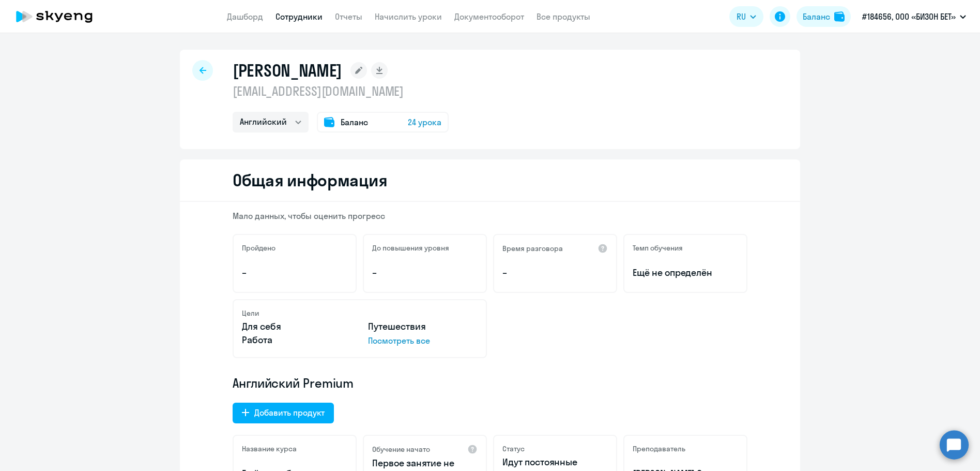 Image resolution: width=980 pixels, height=471 pixels. Describe the element at coordinates (354, 122) in the screenshot. I see `span: Баланс` at that location.